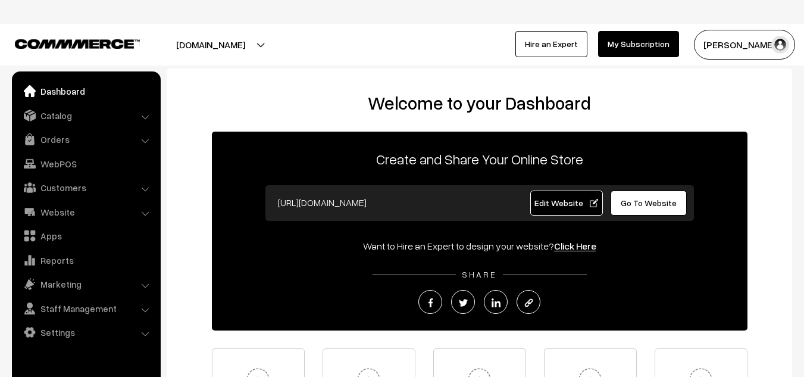  What do you see at coordinates (479, 103) in the screenshot?
I see `h2: Welcome to your Dashboard` at bounding box center [479, 103].